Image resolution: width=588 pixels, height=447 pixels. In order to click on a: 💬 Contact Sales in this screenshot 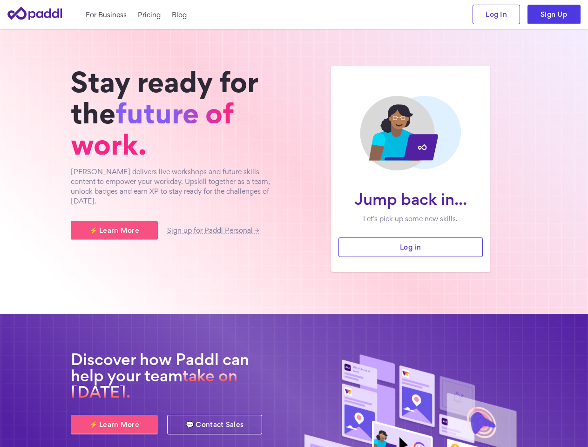, I will do `click(215, 425)`.